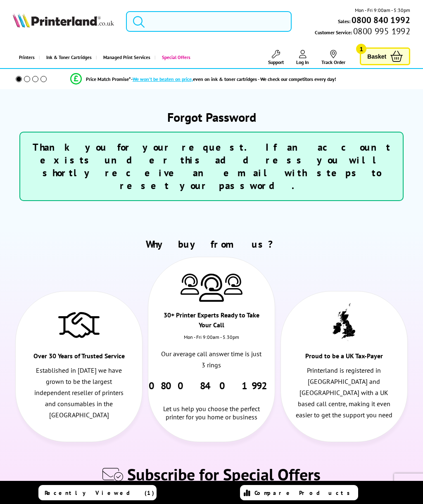  Describe the element at coordinates (224, 475) in the screenshot. I see `span: Subscribe for Special Offers` at that location.